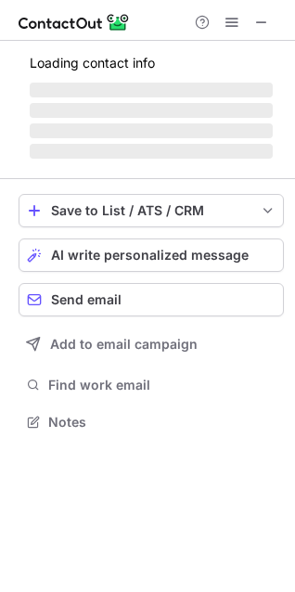 The height and width of the screenshot is (592, 295). What do you see at coordinates (151, 211) in the screenshot?
I see `div: Save to List / ATS / CRM` at bounding box center [151, 211].